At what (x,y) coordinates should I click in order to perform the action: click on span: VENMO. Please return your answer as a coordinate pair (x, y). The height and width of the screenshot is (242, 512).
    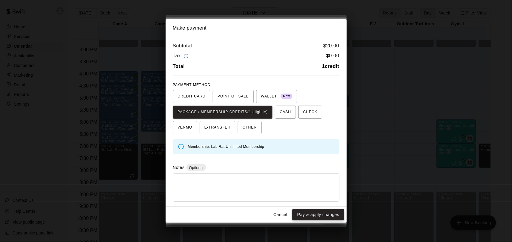
    Looking at the image, I should click on (185, 128).